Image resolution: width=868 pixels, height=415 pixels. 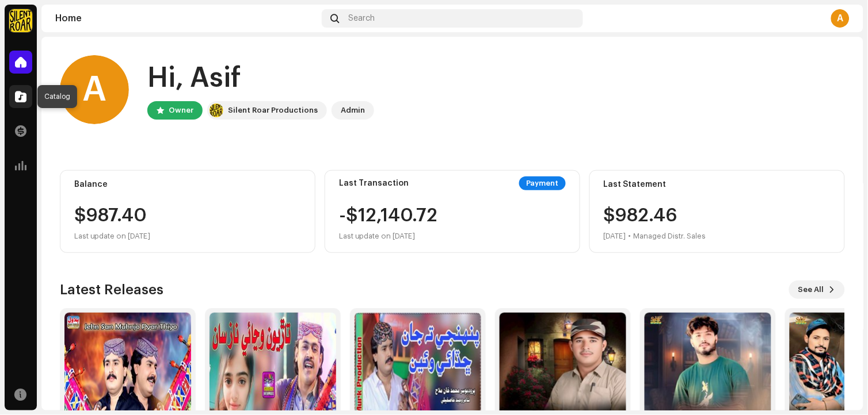 What do you see at coordinates (181, 111) in the screenshot?
I see `div: Owner` at bounding box center [181, 111].